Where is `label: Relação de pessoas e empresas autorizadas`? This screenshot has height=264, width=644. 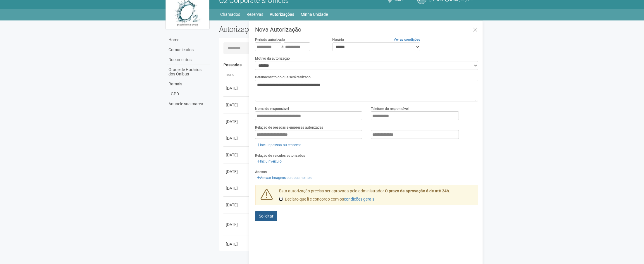
label: Relação de pessoas e empresas autorizadas is located at coordinates (289, 127).